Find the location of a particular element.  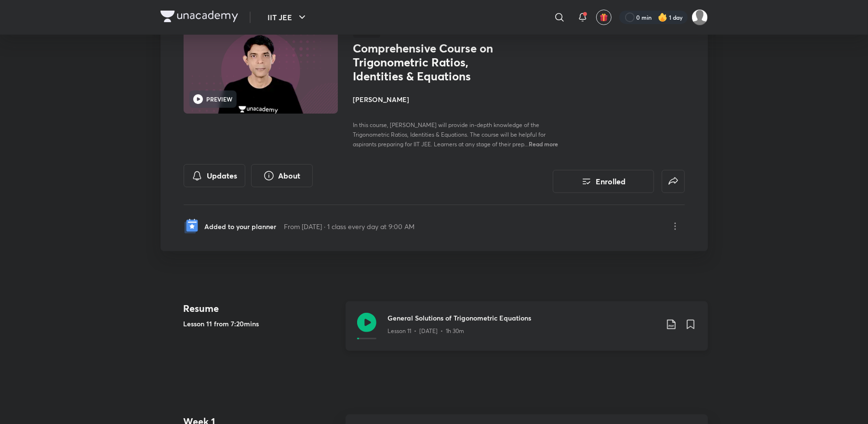

img: Company Logo is located at coordinates (199, 17).